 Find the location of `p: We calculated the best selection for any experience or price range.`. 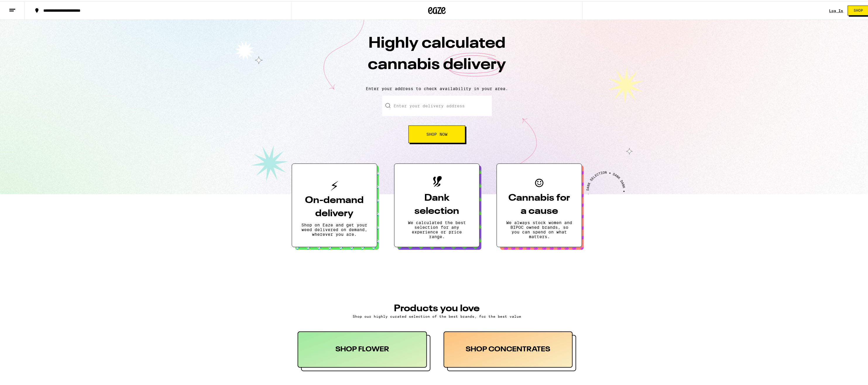

p: We calculated the best selection for any experience or price range. is located at coordinates (437, 228).